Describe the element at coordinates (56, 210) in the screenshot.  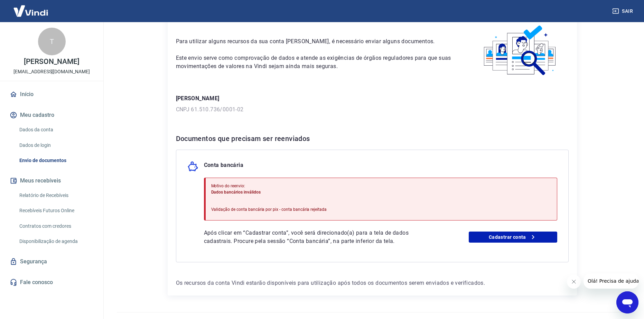
I see `a: Recebíveis Futuros Online` at that location.